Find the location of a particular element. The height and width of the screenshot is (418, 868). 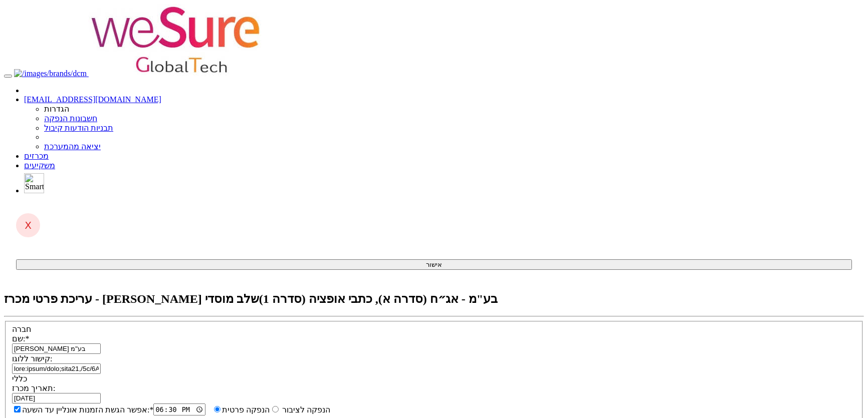

input: הנפקה לציבור is located at coordinates (217, 410).